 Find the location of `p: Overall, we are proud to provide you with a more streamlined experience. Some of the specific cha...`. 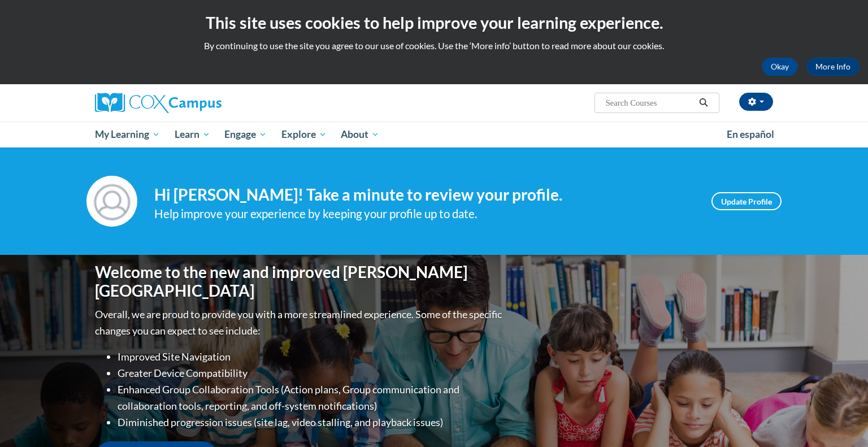

p: Overall, we are proud to provide you with a more streamlined experience. Some of the specific cha... is located at coordinates (299, 323).